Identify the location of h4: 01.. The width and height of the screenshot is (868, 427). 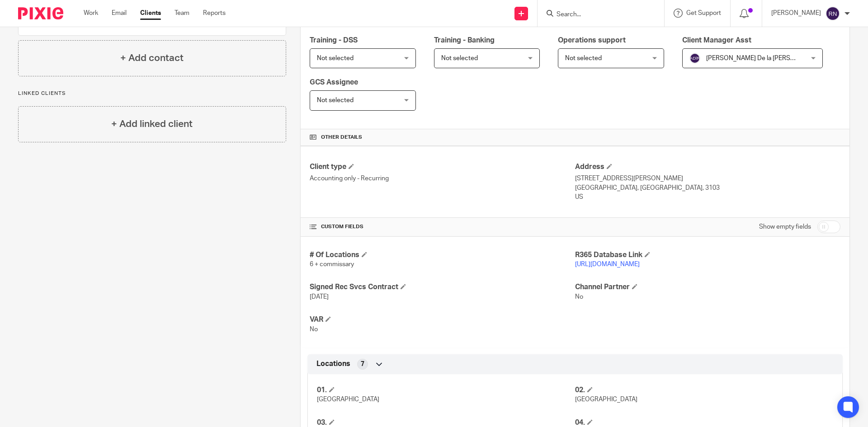
(446, 390).